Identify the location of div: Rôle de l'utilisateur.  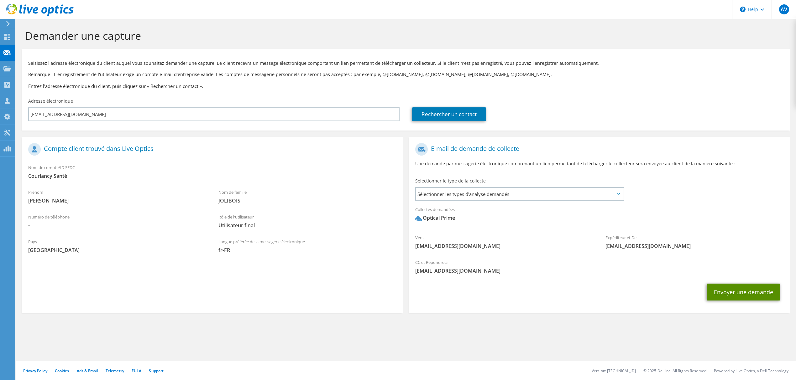
(307, 221).